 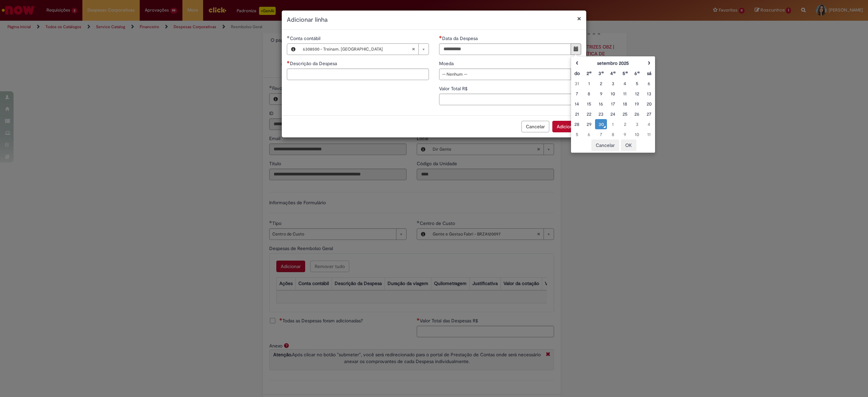 I want to click on div: 01 October 2025 Wednesday, so click(x=613, y=124).